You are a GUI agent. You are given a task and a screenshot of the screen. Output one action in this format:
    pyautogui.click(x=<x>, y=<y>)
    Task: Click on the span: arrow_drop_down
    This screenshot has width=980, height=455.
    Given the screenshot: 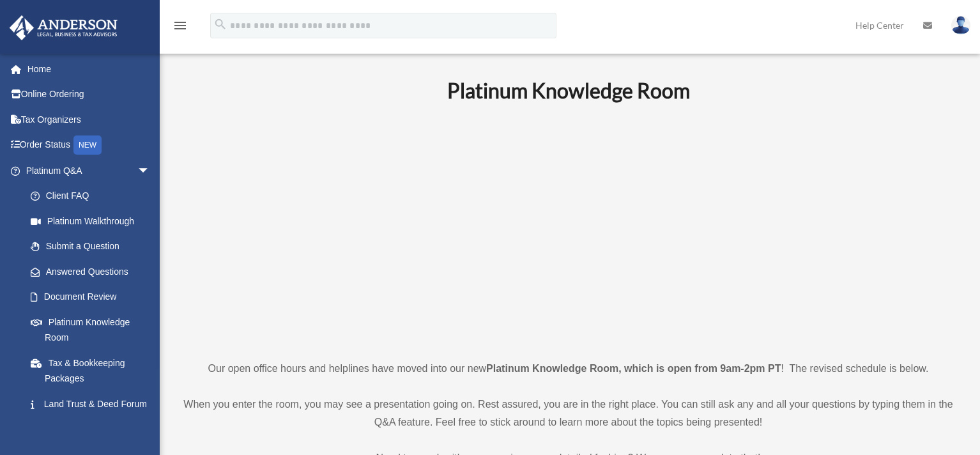 What is the action you would take?
    pyautogui.click(x=150, y=170)
    